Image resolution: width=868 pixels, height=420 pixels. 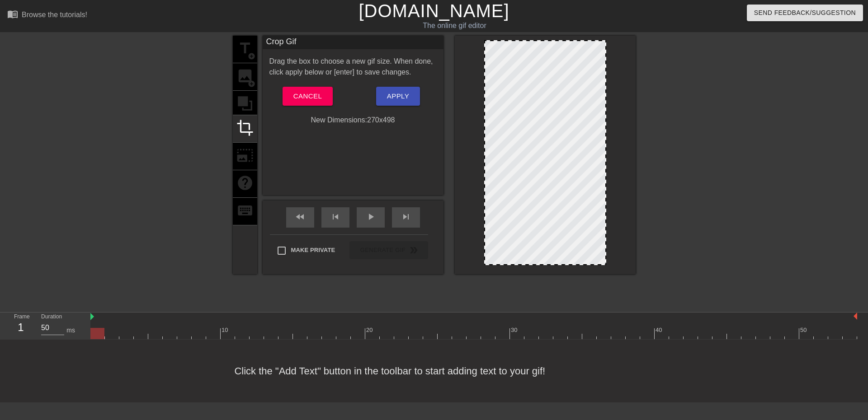 What do you see at coordinates (371, 330) in the screenshot?
I see `div: 20` at bounding box center [371, 330].